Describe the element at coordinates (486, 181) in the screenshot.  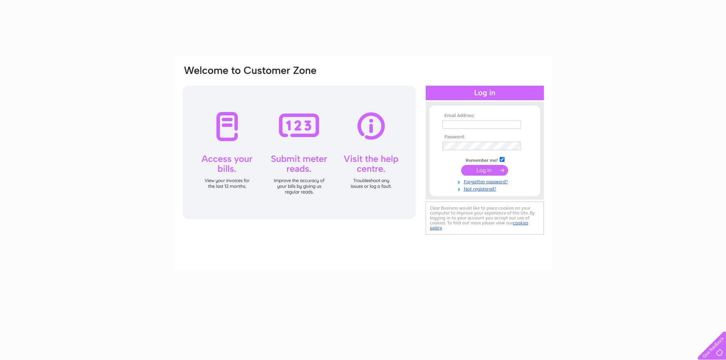
I see `a: Forgotten password?` at that location.